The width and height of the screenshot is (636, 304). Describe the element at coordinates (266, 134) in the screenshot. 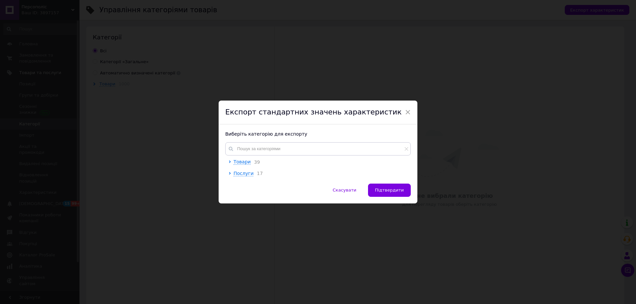

I see `span: Виберіть категорію для експорту` at that location.